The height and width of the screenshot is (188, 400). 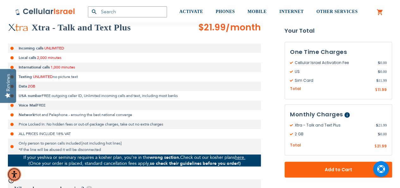 What do you see at coordinates (23, 86) in the screenshot?
I see `strong: Data` at bounding box center [23, 86].